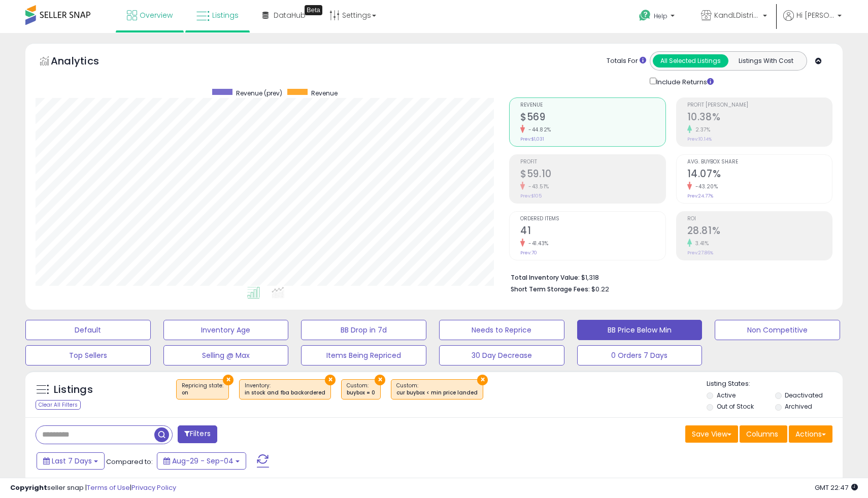 The image size is (868, 498). What do you see at coordinates (70, 461) in the screenshot?
I see `button: Last 7 Days` at bounding box center [70, 461].